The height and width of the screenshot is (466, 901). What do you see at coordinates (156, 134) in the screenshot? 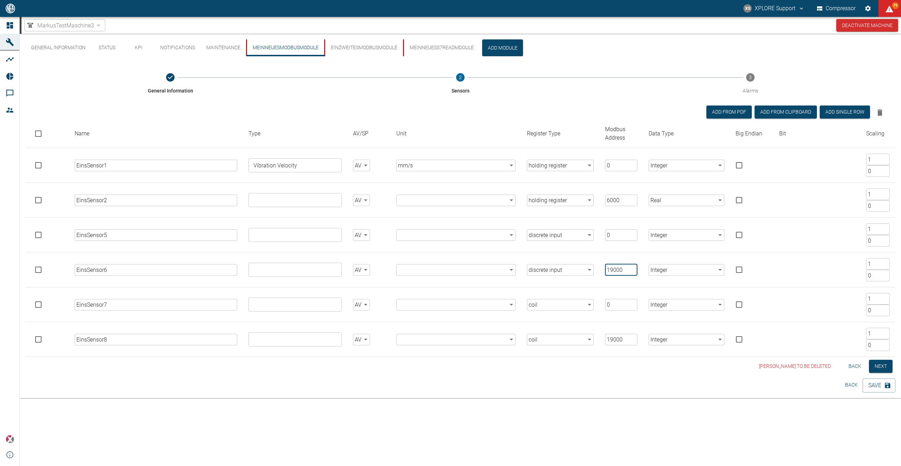
I see `th: Name` at bounding box center [156, 134].